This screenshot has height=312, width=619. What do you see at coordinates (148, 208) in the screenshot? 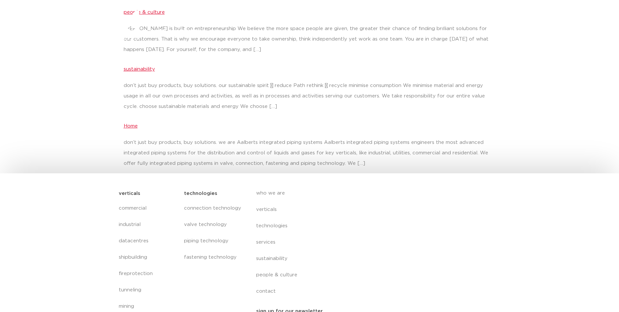
I see `a: commercial` at bounding box center [148, 208].